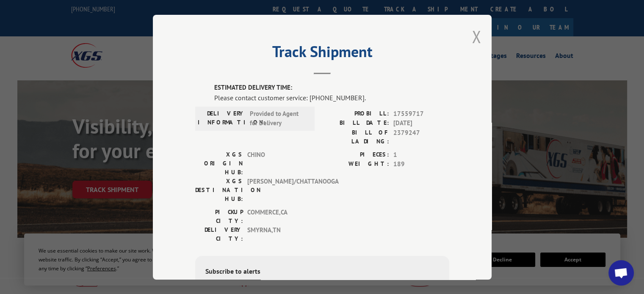  What do you see at coordinates (219, 189) in the screenshot?
I see `label: XGS DESTINATION HUB:` at bounding box center [219, 189].